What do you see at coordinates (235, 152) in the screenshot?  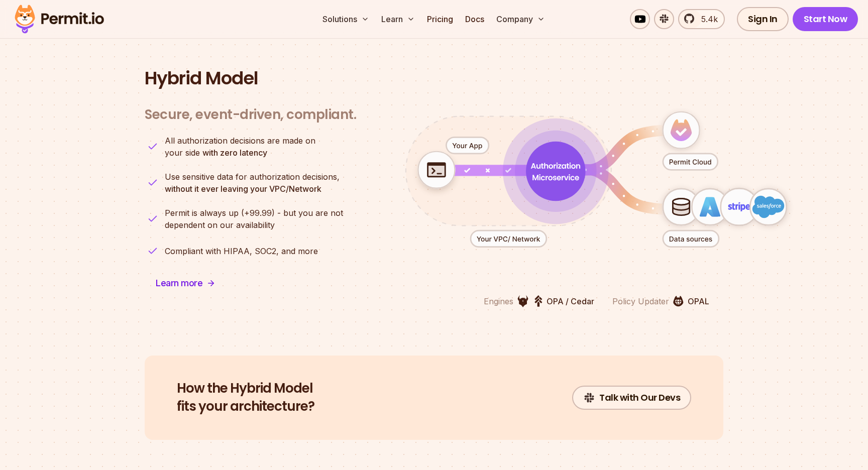 I see `strong: with zero latency` at bounding box center [235, 152].